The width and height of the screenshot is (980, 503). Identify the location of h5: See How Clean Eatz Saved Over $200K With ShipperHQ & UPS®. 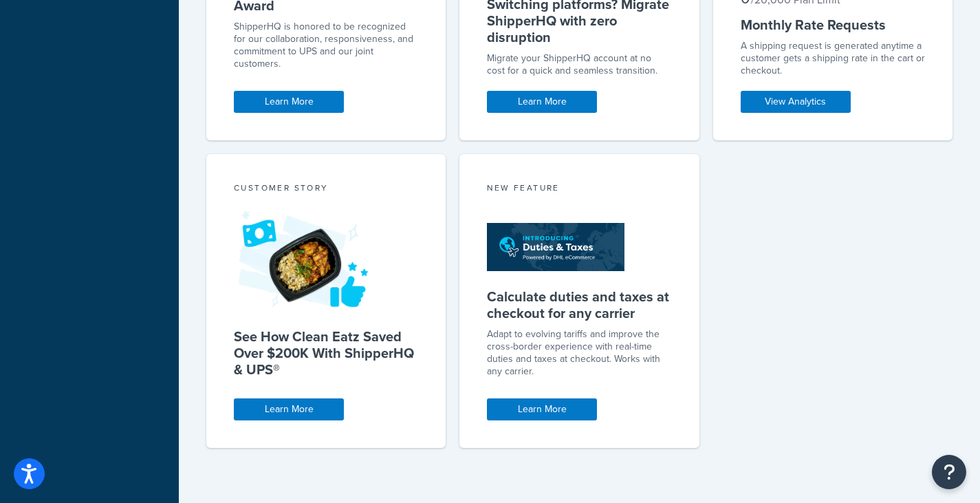
(326, 353).